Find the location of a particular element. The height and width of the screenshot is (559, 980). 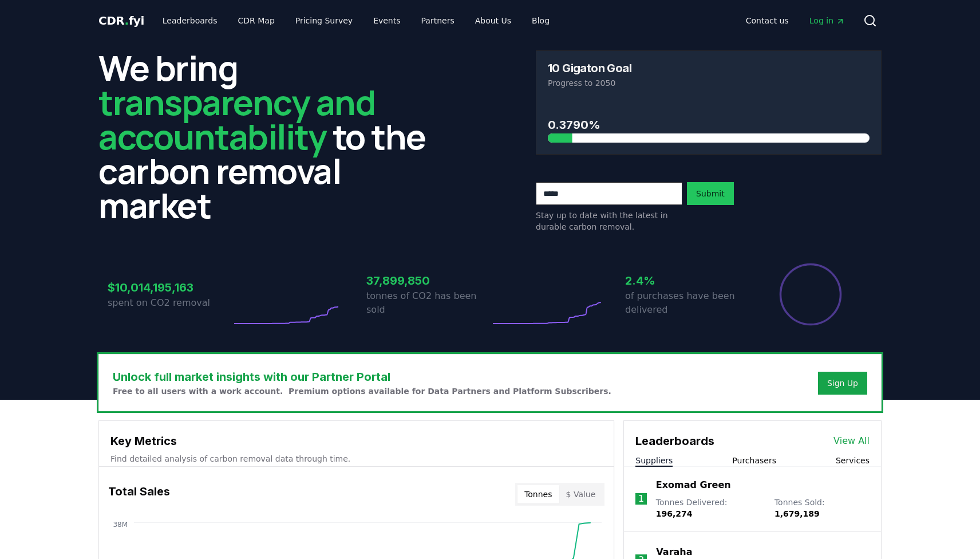

h3: 10 Gigaton Goal is located at coordinates (590, 69).